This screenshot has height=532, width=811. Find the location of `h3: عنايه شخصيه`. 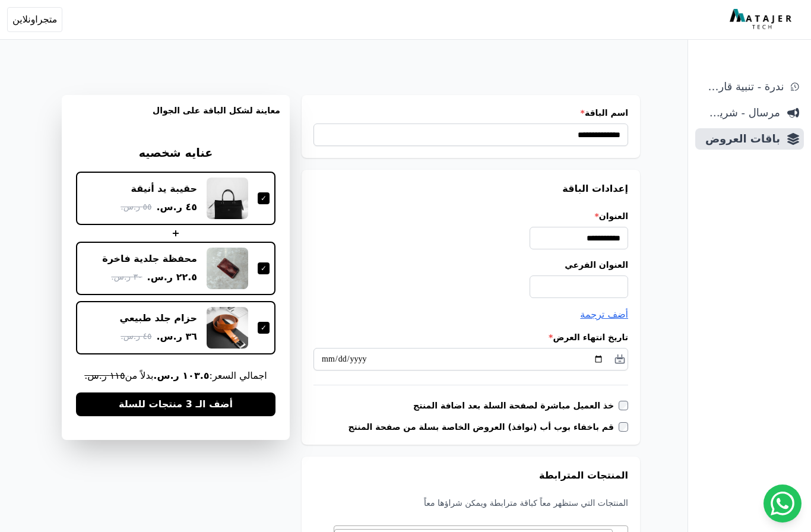

h3: عنايه شخصيه is located at coordinates (175, 153).